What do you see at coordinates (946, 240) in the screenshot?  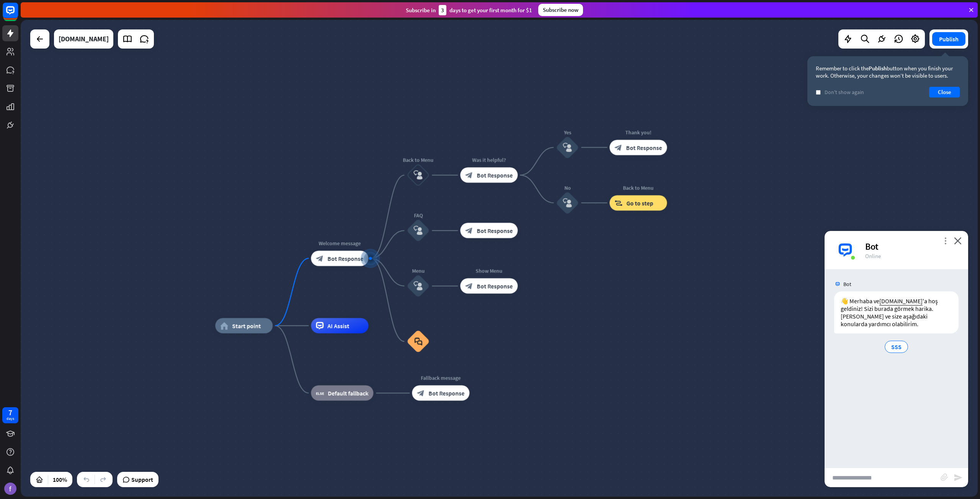 I see `i: more_vert` at bounding box center [946, 240].